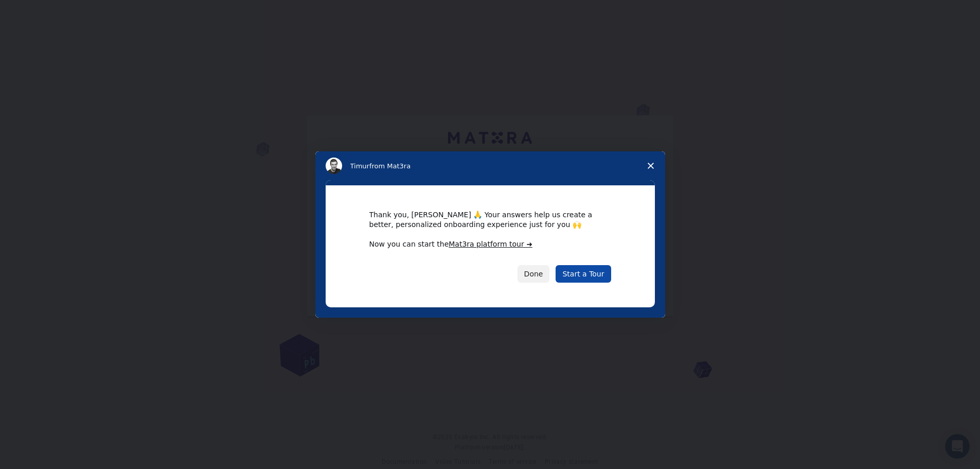  What do you see at coordinates (360, 166) in the screenshot?
I see `span: Timur` at bounding box center [360, 166].